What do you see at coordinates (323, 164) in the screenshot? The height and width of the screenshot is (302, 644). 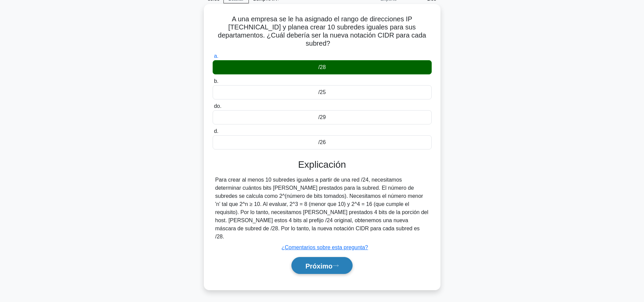 I see `font: Explicación` at bounding box center [323, 164].